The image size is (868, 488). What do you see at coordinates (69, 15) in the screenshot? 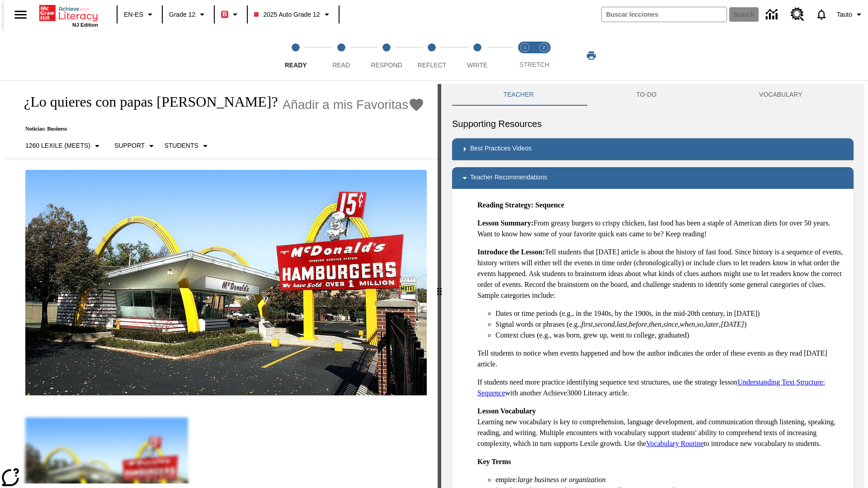
I see `div: Portada` at bounding box center [69, 15].